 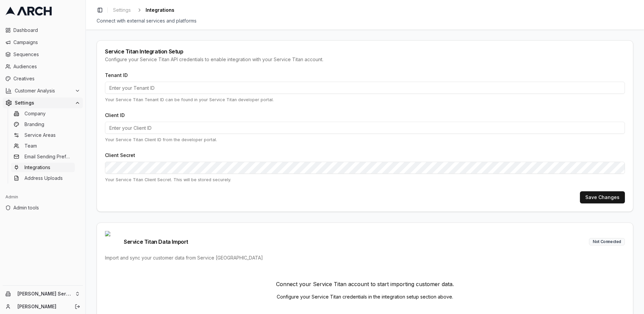 I want to click on p: Your Service Titan Client Secret. This will be stored securely., so click(x=365, y=180).